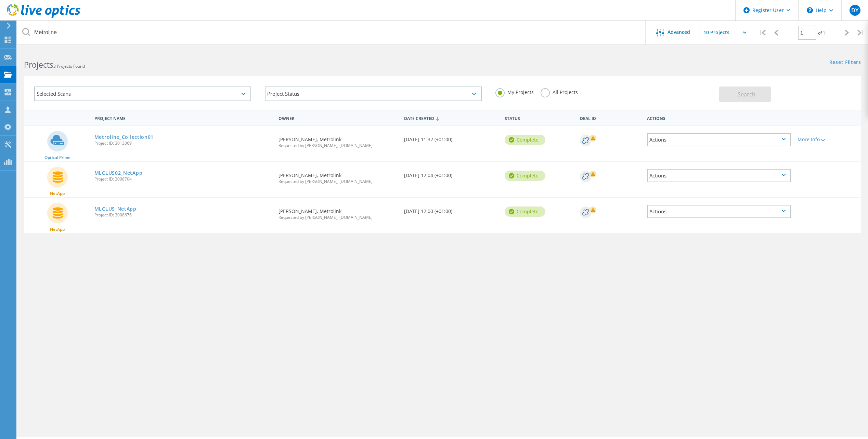 The image size is (868, 439). What do you see at coordinates (69, 66) in the screenshot?
I see `span: 3 Projects Found` at bounding box center [69, 66].